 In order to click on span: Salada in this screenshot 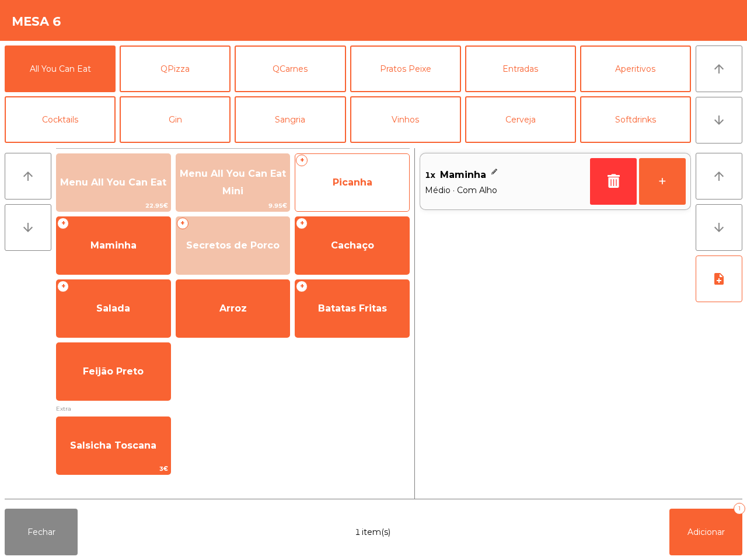, I will do `click(113, 308)`.